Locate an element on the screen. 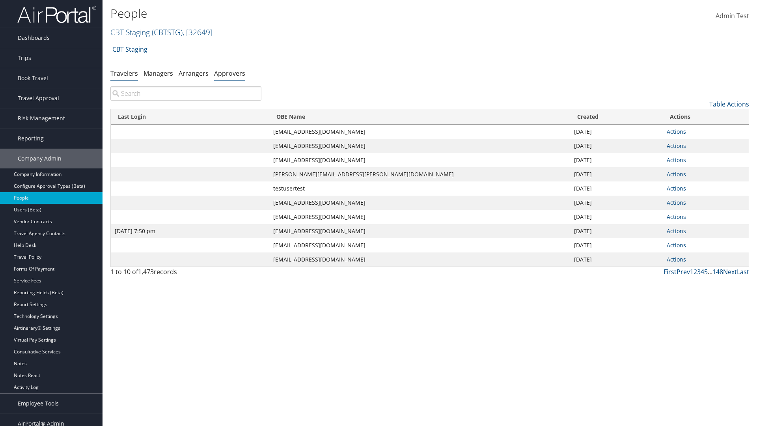 The width and height of the screenshot is (757, 426). th: Actions is located at coordinates (706, 117).